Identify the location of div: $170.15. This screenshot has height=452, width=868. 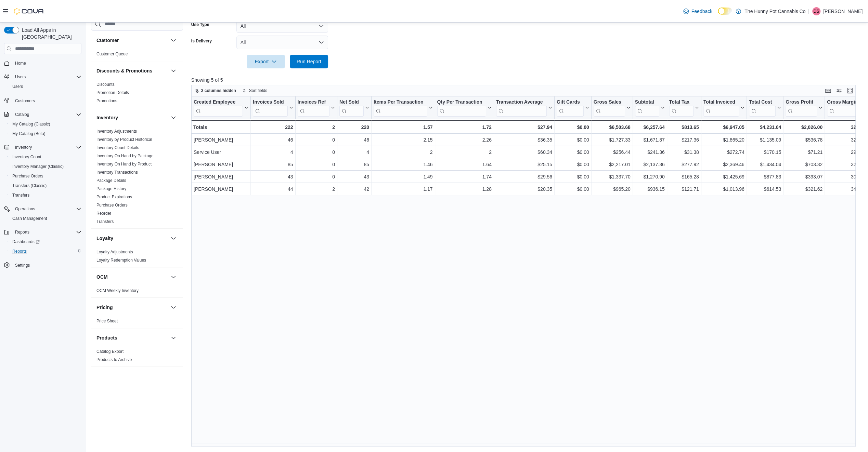
(765, 152).